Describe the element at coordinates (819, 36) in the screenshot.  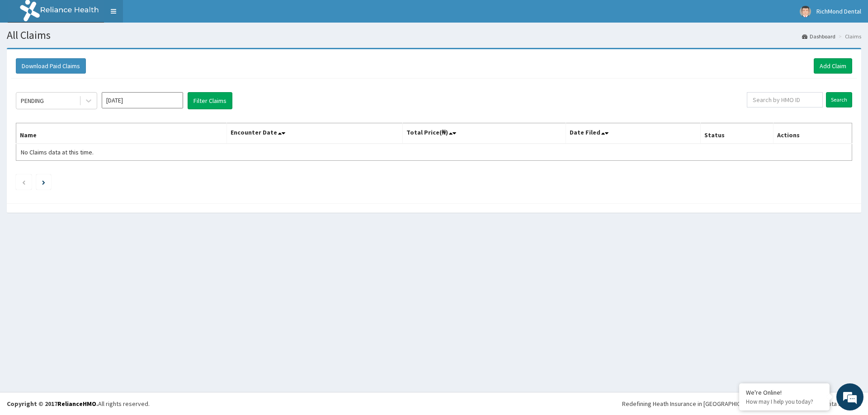
I see `a: Dashboard` at that location.